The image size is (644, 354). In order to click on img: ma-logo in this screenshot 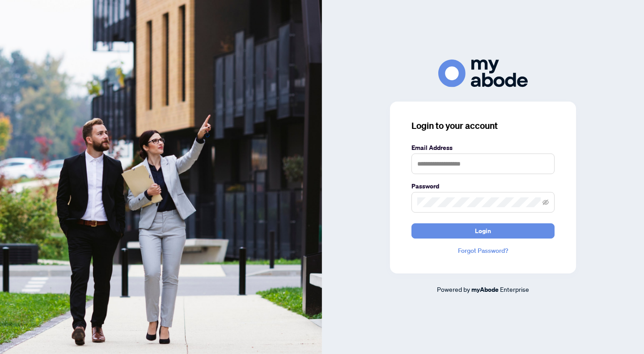, I will do `click(483, 73)`.